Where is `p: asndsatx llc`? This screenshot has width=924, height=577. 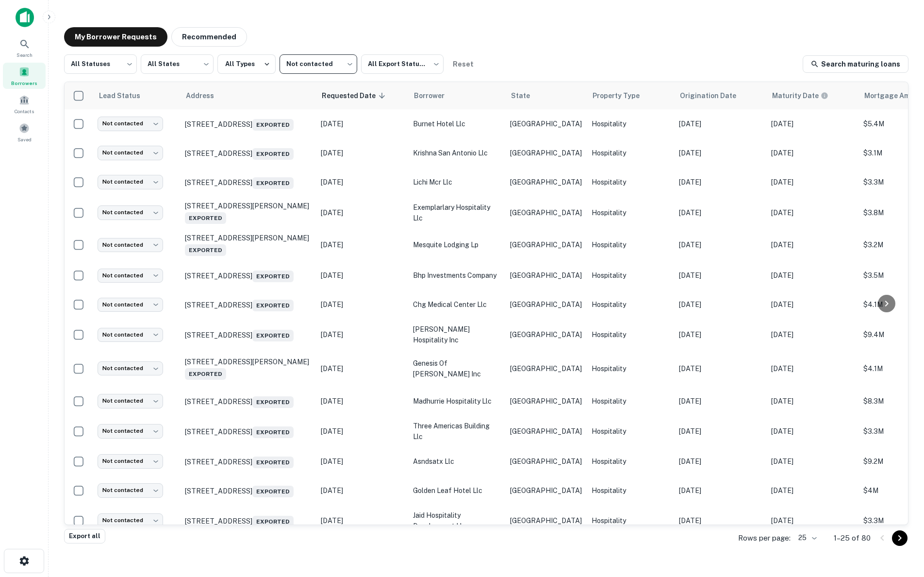 p: asndsatx llc is located at coordinates (457, 462).